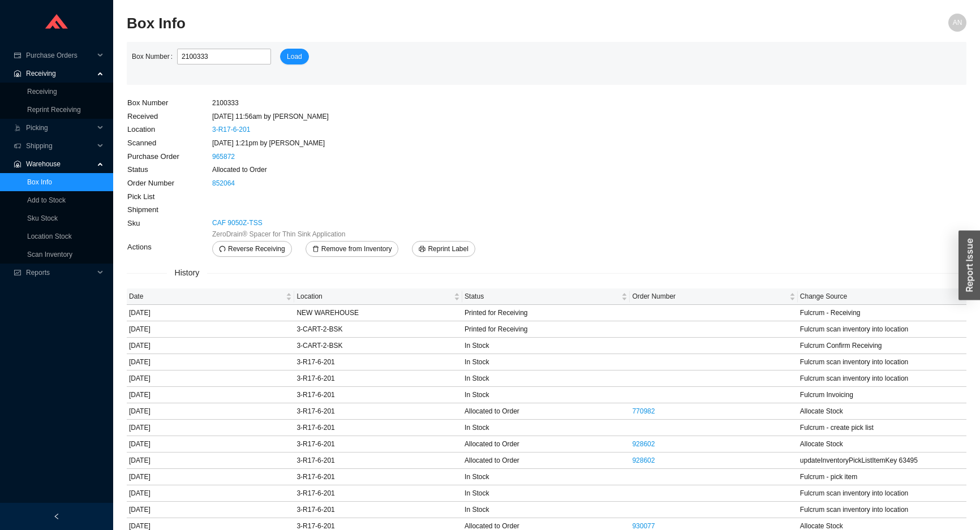 This screenshot has width=980, height=530. Describe the element at coordinates (882, 313) in the screenshot. I see `td: Fulcrum - Receiving` at that location.